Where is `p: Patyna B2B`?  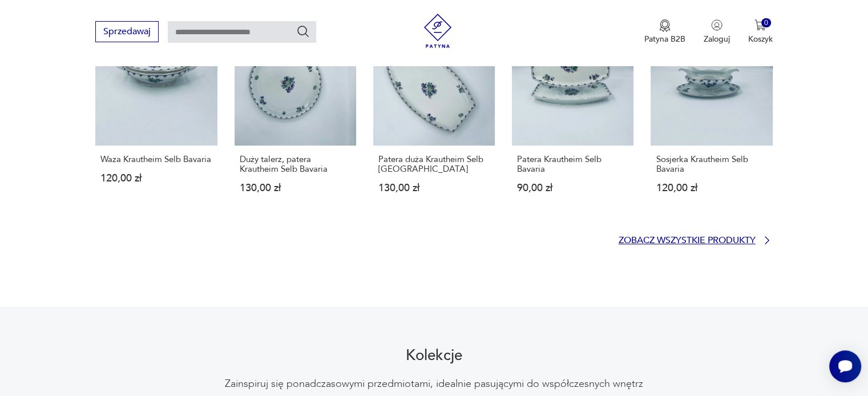
p: Patyna B2B is located at coordinates (665, 39).